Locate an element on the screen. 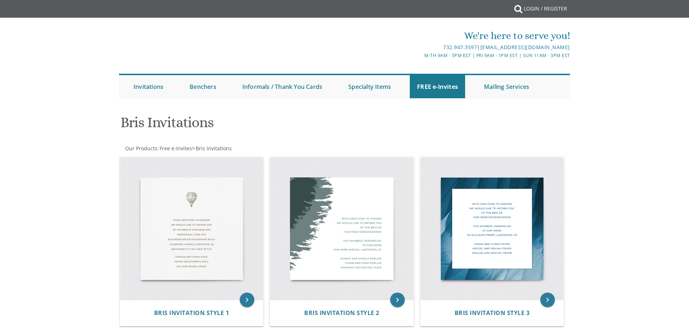  a: Free e-Invites is located at coordinates (175, 148).